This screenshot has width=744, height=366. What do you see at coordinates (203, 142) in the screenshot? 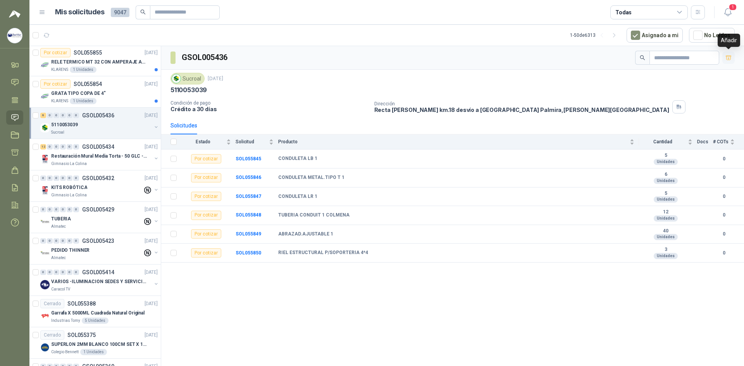
I see `span: Estado` at bounding box center [203, 142].